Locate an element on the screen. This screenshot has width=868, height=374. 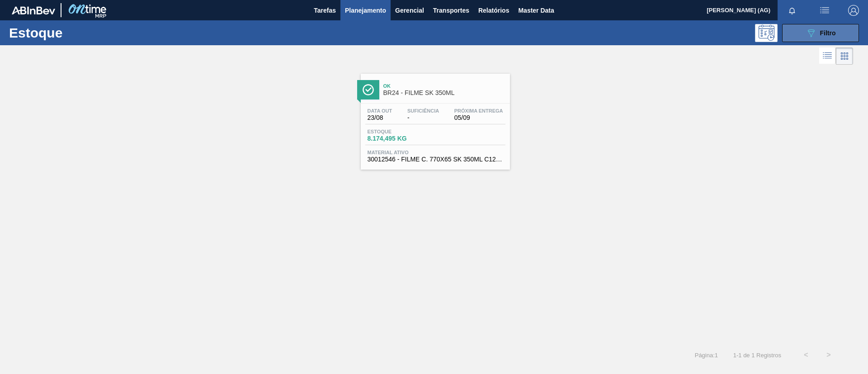
span: Data out is located at coordinates (379, 111).